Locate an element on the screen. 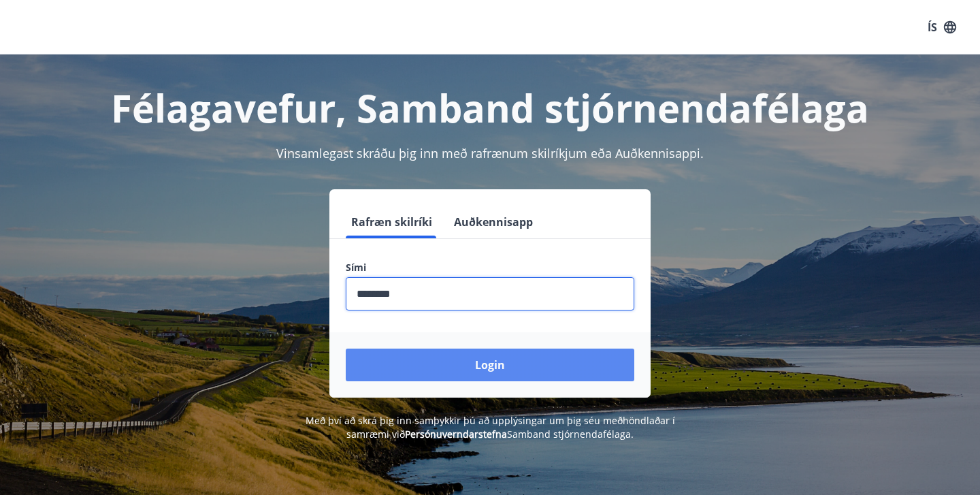 The width and height of the screenshot is (980, 495). h1: Félagavefur, Samband stjórnendafélaga is located at coordinates (490, 108).